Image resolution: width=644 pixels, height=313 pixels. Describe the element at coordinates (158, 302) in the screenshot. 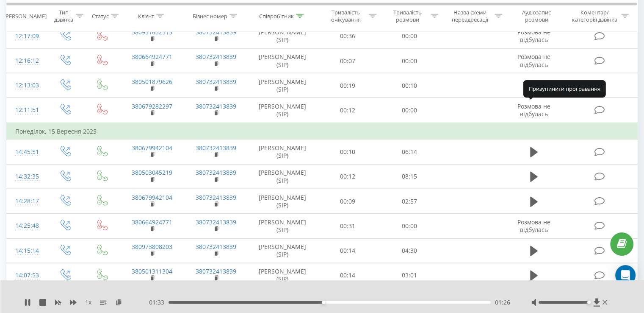

I see `span: - 01:33` at that location.